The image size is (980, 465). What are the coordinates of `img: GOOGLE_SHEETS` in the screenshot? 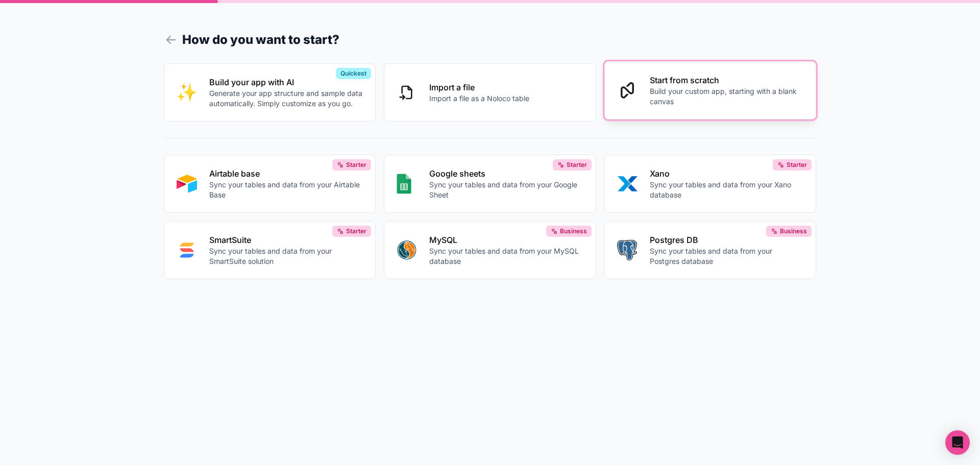 It's located at (404, 183).